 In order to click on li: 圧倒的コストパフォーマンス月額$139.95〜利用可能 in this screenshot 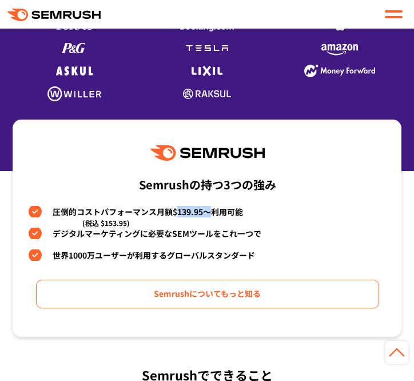, I will do `click(207, 212)`.